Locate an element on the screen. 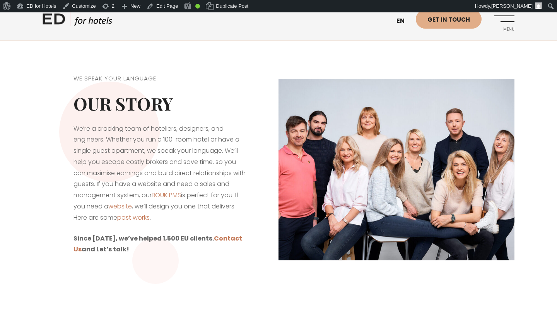  h5: WE SPEAK YOUR LANGUAGE is located at coordinates (160, 78).